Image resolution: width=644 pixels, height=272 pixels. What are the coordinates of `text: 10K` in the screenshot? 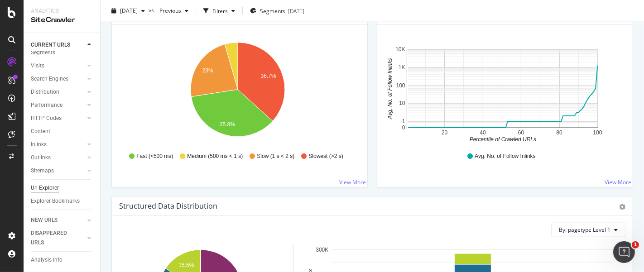 It's located at (400, 50).